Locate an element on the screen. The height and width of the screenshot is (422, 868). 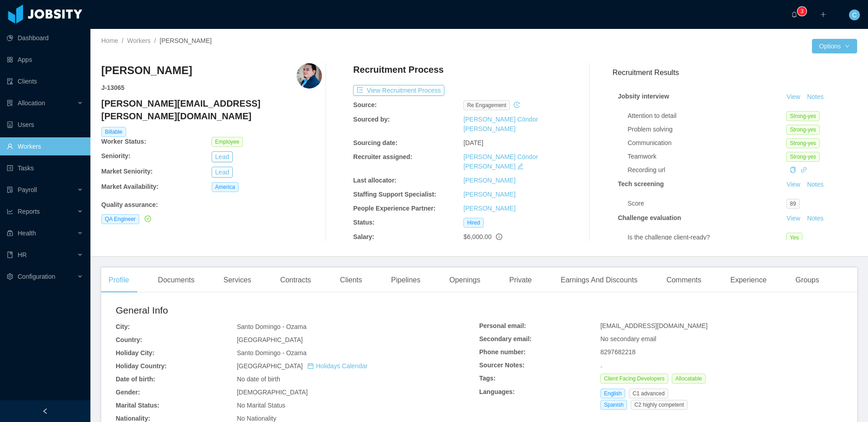
div: Openings is located at coordinates (464, 280).